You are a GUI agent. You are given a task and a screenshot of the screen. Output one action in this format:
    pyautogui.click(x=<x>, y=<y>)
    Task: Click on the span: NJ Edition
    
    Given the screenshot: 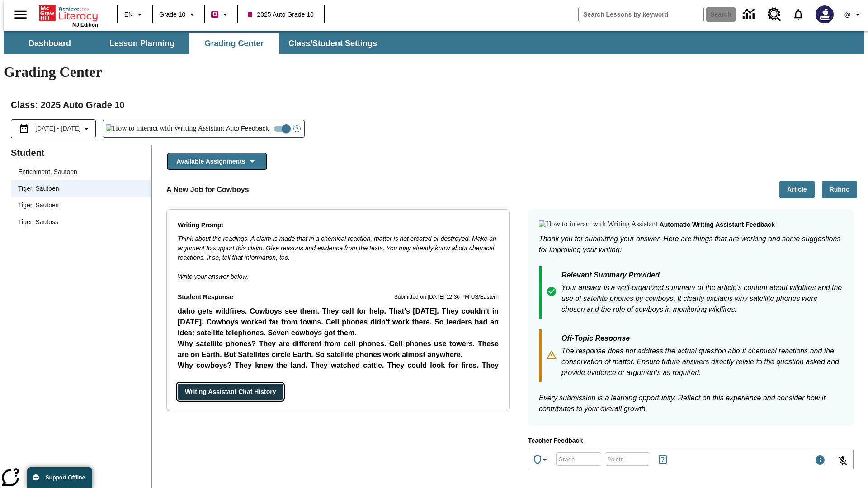 What is the action you would take?
    pyautogui.click(x=85, y=25)
    